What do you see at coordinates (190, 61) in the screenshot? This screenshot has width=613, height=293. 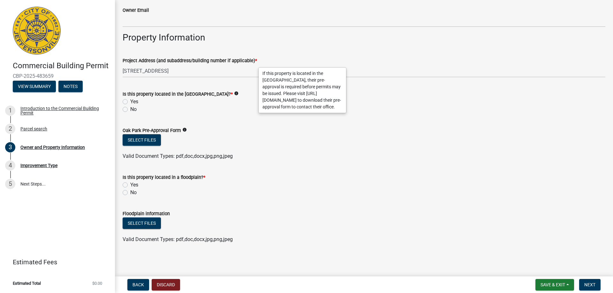 I see `label: Project Address (and subaddress/building number if applicable)` at bounding box center [190, 61].